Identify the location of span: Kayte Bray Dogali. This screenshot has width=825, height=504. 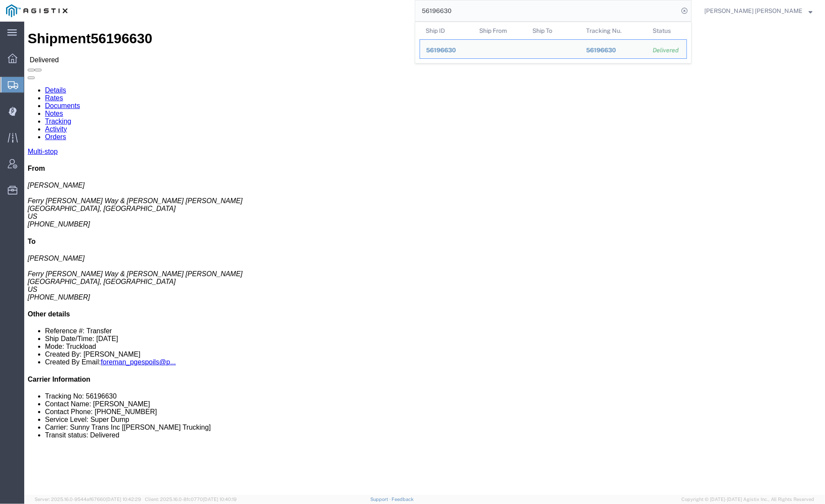
(753, 11).